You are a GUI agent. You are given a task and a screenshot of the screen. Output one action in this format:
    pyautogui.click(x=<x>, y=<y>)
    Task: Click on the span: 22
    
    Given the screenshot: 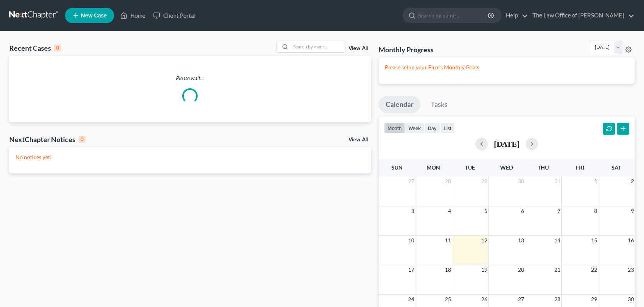 What is the action you would take?
    pyautogui.click(x=594, y=270)
    